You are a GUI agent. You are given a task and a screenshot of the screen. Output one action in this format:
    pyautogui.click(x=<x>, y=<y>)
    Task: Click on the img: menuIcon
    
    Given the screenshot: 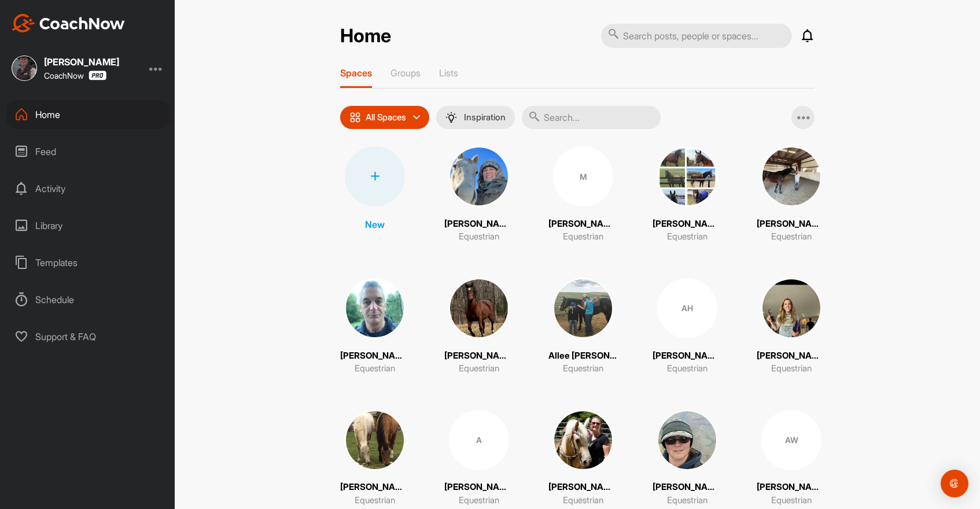 What is the action you would take?
    pyautogui.click(x=452, y=117)
    